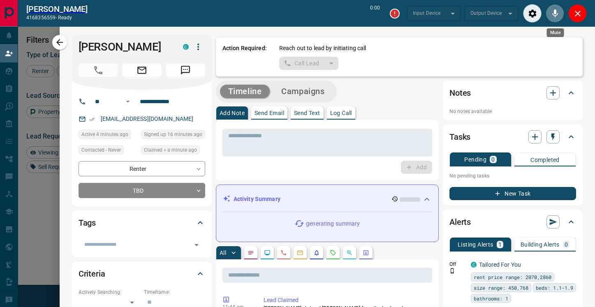 The image size is (595, 307). Describe the element at coordinates (375, 13) in the screenshot. I see `p: 0:00` at that location.